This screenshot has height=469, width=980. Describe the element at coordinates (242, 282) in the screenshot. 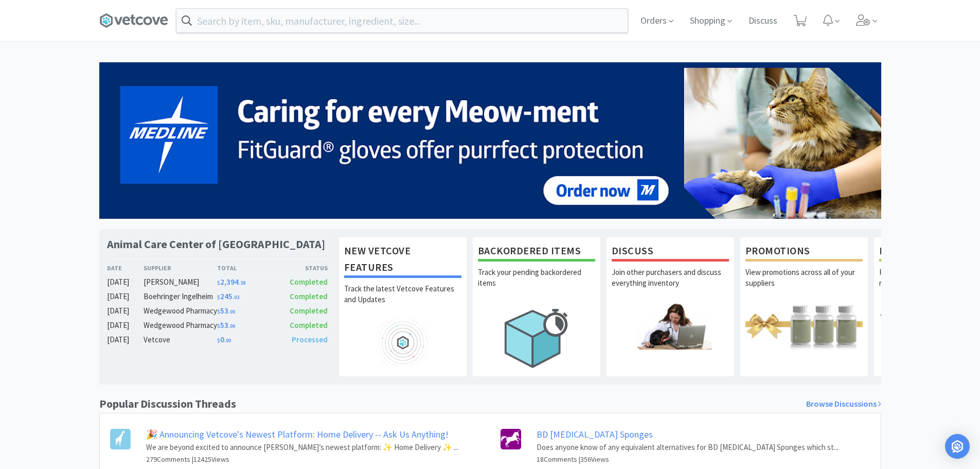

I see `span: . 38` at that location.